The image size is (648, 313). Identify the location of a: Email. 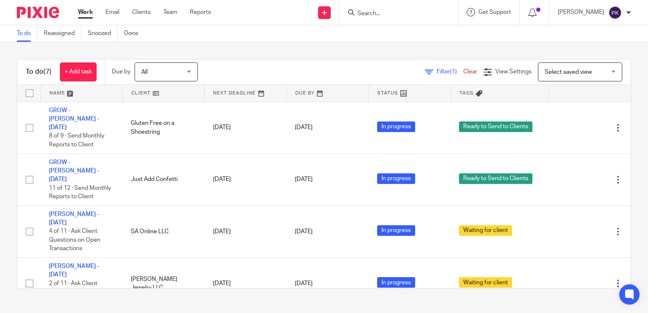
(112, 12).